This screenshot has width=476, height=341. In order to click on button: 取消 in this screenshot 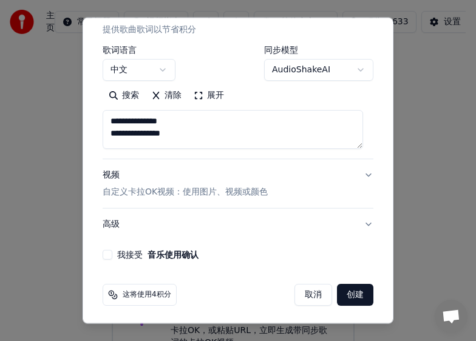, I will do `click(313, 295)`.